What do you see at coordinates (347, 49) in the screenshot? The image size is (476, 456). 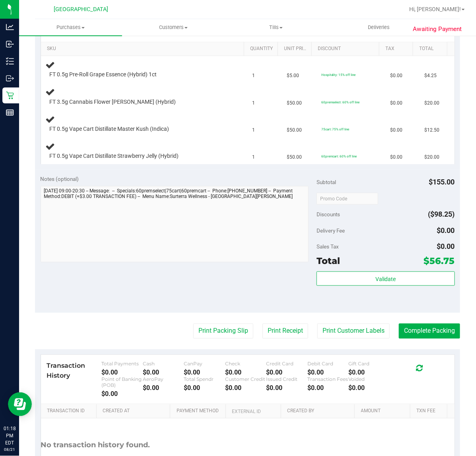 I see `a: Discount` at bounding box center [347, 49].